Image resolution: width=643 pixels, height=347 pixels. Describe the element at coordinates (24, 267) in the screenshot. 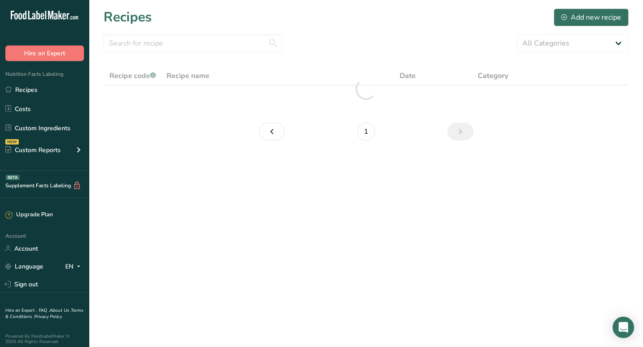

I see `a: Language` at that location.